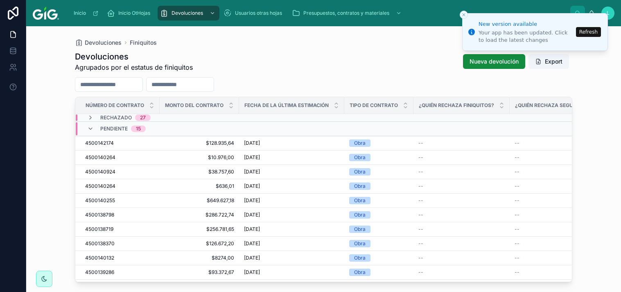  Describe the element at coordinates (494, 61) in the screenshot. I see `button: Nueva devolución` at that location.